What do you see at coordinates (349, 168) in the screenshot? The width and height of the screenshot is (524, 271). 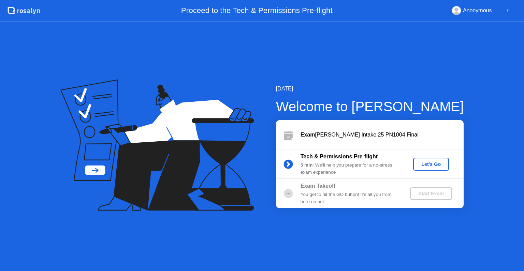 I see `div: : We’ll help you prepare for a no-stress exam experience` at bounding box center [349, 168].